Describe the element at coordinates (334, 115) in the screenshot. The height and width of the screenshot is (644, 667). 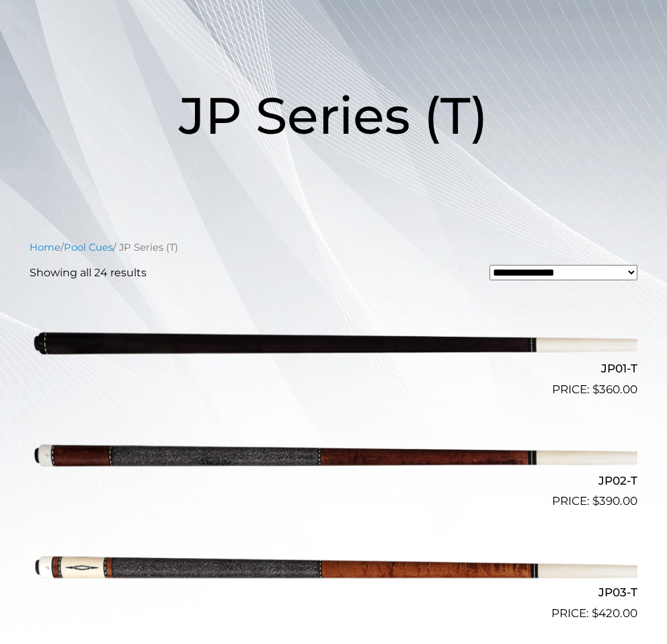
I see `span: JP Series (T)` at that location.